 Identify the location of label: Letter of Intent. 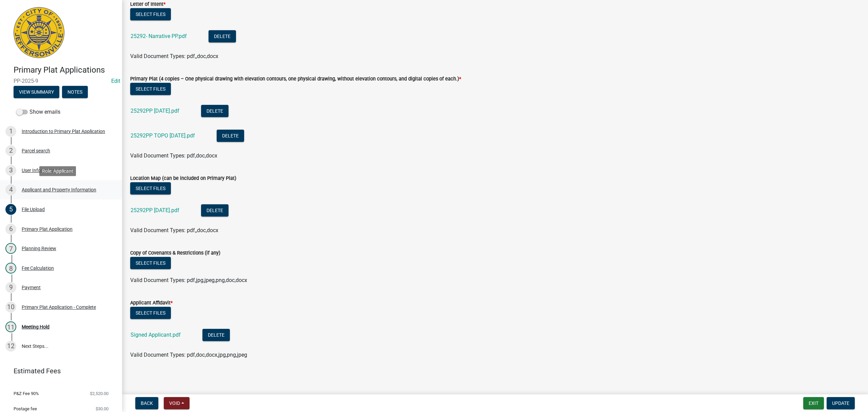
(148, 4).